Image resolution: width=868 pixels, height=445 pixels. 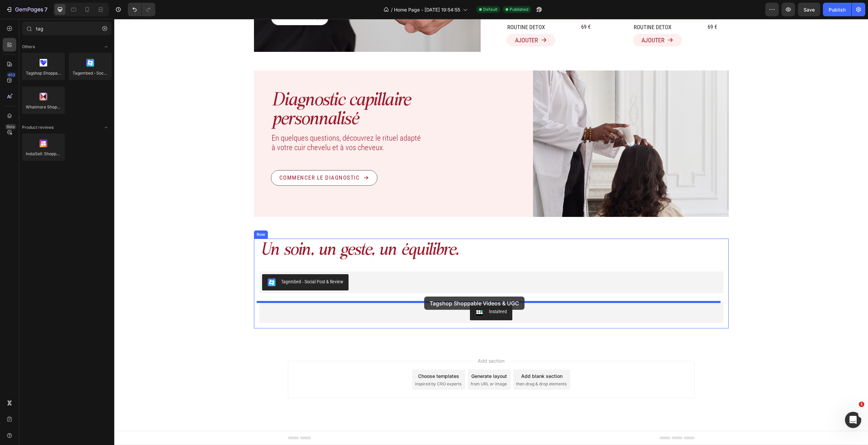 I want to click on span: Save, so click(x=809, y=9).